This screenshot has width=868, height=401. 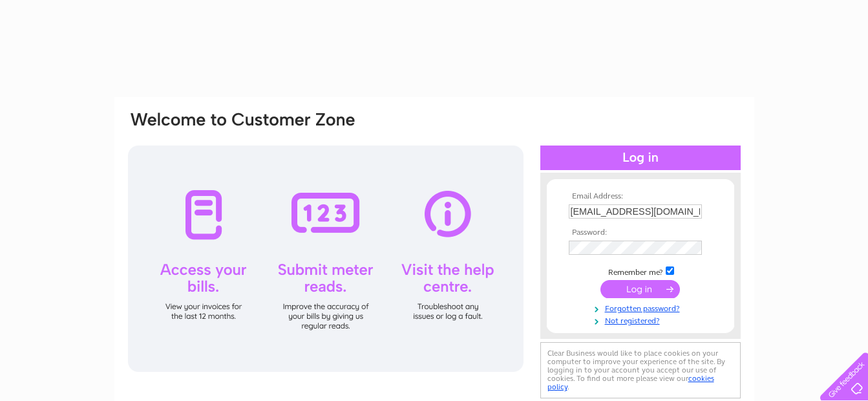 I want to click on th: Password:, so click(x=641, y=233).